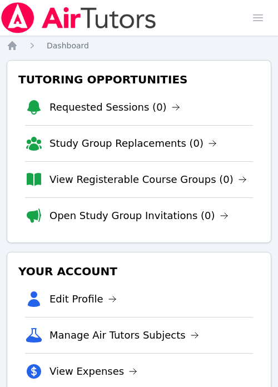 The width and height of the screenshot is (278, 387). Describe the element at coordinates (148, 180) in the screenshot. I see `a: View Registerable Course Groups (0)` at that location.